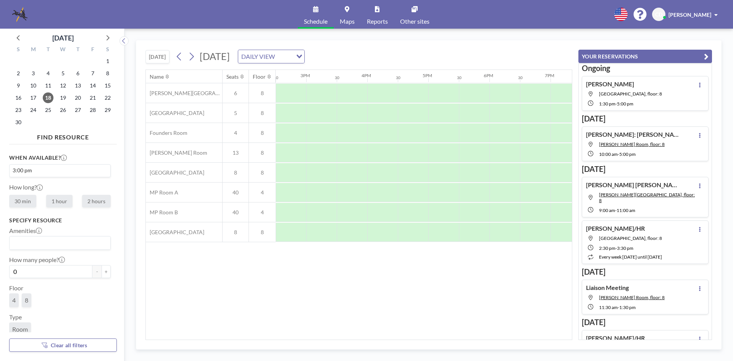  Describe the element at coordinates (37, 260) in the screenshot. I see `label: How many people?` at that location.